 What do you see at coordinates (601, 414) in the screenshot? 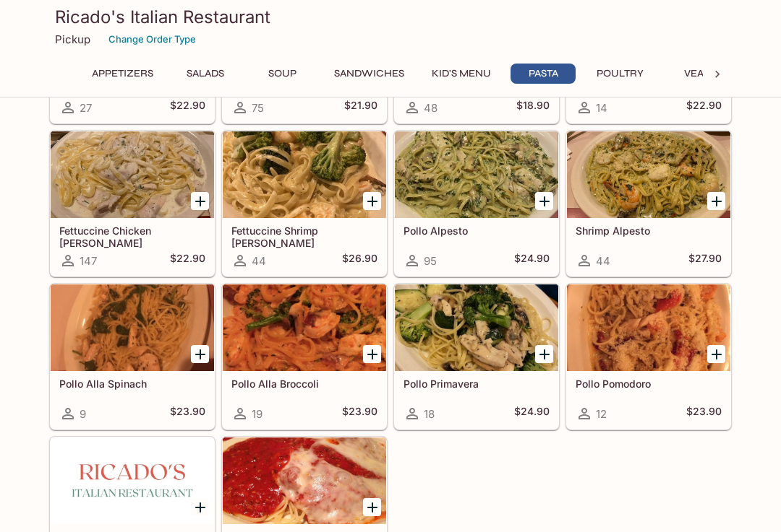
I see `span: 12` at bounding box center [601, 414].